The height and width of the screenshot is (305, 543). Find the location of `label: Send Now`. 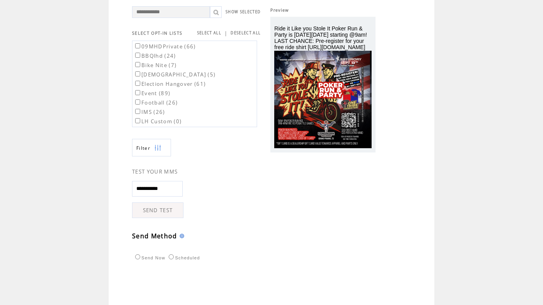

label: Send Now is located at coordinates (149, 258).